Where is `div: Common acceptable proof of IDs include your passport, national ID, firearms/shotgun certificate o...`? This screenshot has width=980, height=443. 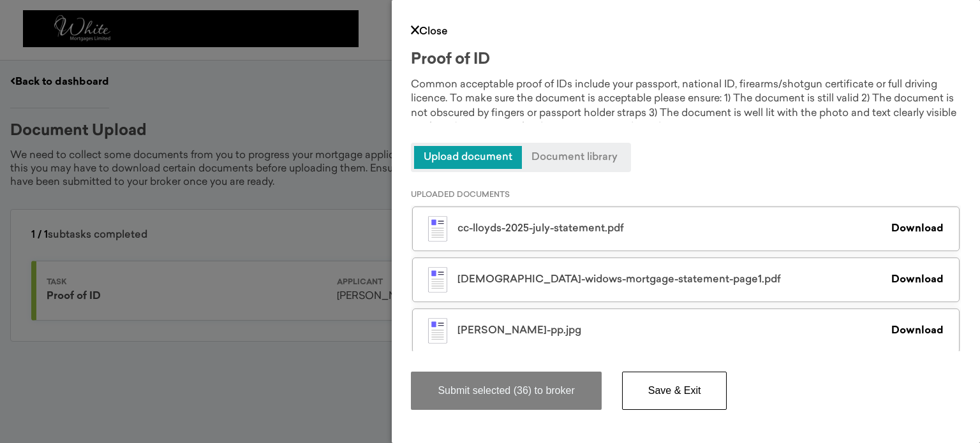 div: Common acceptable proof of IDs include your passport, national ID, firearms/shotgun certificate o... is located at coordinates (686, 100).